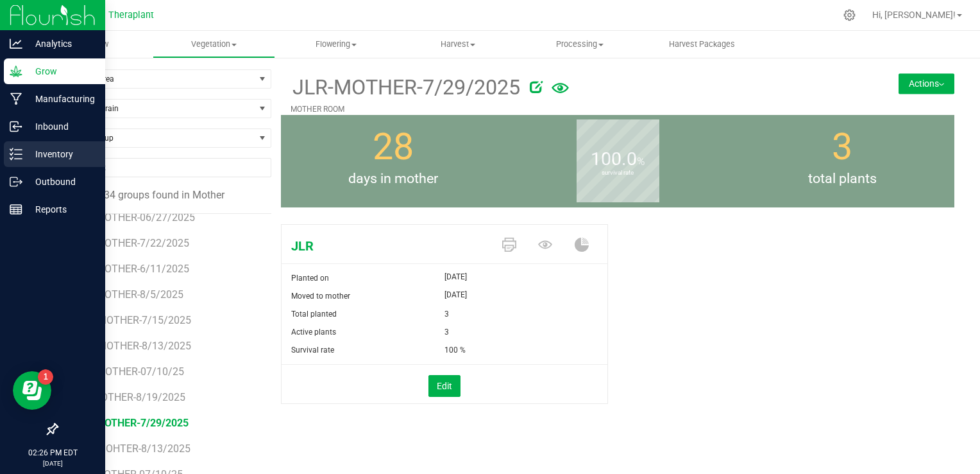 Image resolution: width=980 pixels, height=474 pixels. What do you see at coordinates (926, 83) in the screenshot?
I see `button: Actions` at bounding box center [926, 83].